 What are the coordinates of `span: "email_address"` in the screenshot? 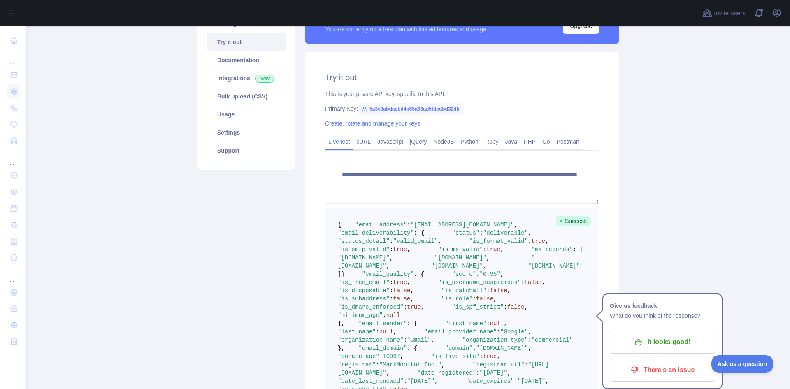 It's located at (381, 225).